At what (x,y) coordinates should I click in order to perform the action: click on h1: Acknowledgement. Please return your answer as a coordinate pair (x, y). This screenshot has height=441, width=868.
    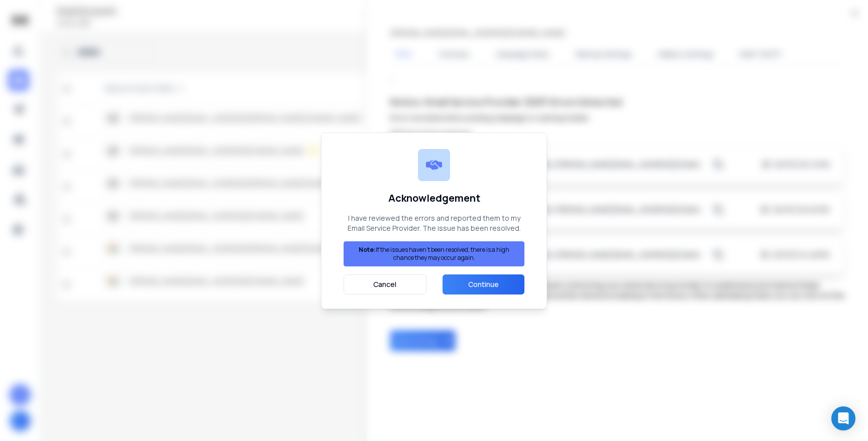
    Looking at the image, I should click on (434, 198).